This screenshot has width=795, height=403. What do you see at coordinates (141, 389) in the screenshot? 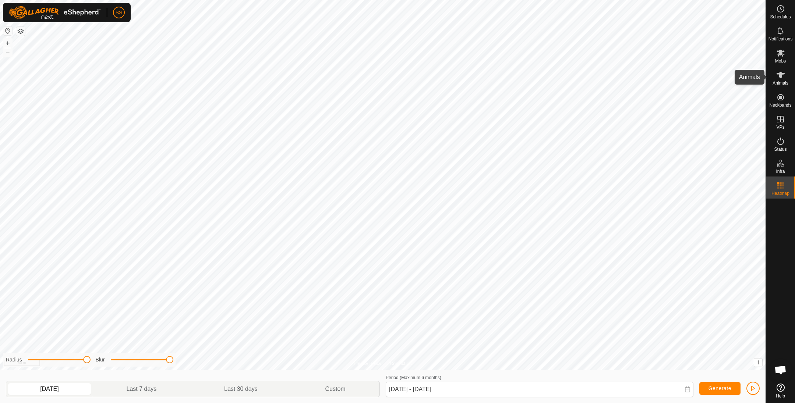
I see `span: Last 7 days` at bounding box center [141, 389].